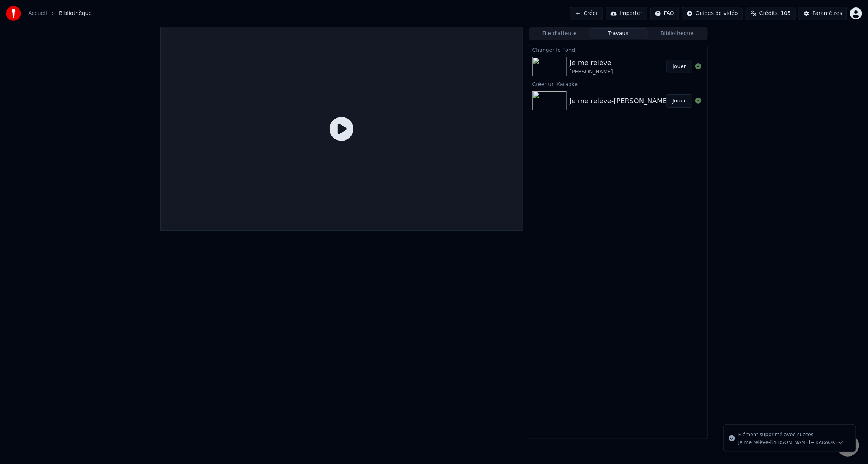 The height and width of the screenshot is (464, 868). I want to click on div: Élément supprimé avec succès, so click(791, 435).